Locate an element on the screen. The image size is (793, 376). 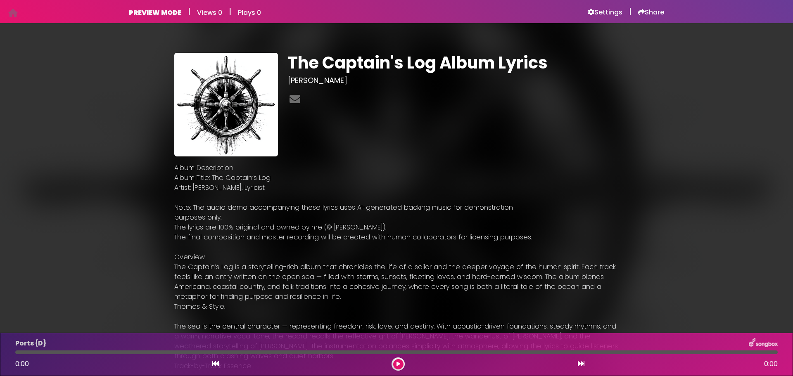
img: JeJpkLSQiK2yEYya7UZe is located at coordinates (226, 104).